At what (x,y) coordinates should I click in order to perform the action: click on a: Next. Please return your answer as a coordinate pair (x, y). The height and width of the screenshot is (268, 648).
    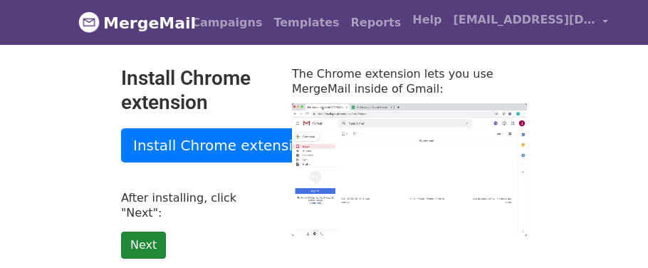
    Looking at the image, I should click on (143, 245).